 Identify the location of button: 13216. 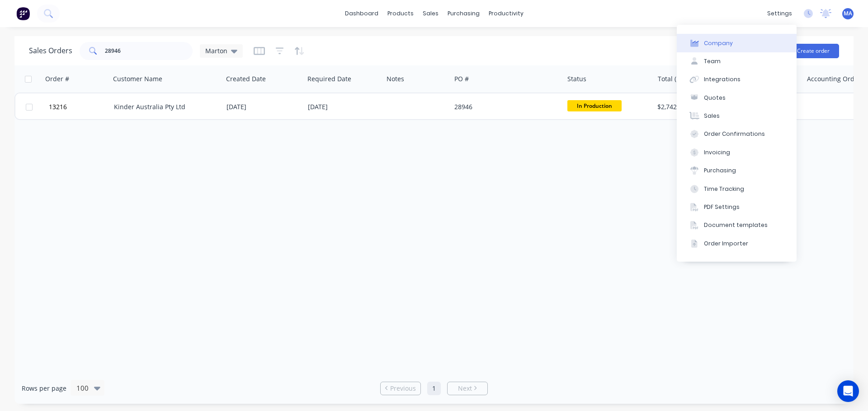
(80, 107).